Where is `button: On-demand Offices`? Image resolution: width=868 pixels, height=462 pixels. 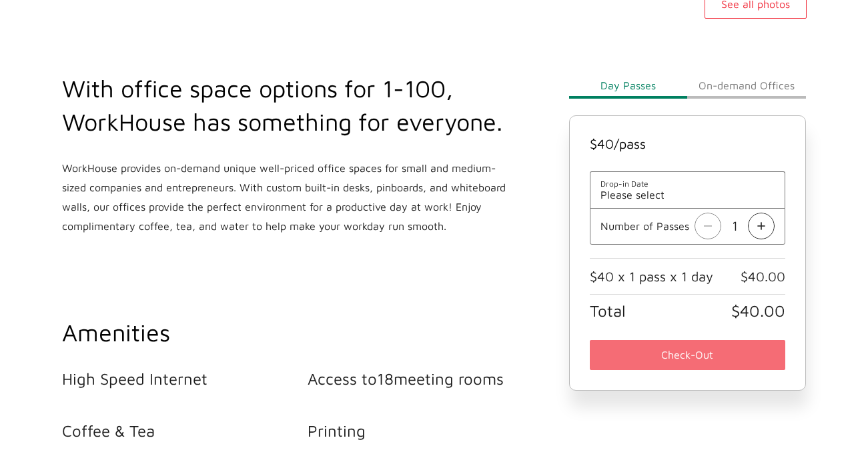 button: On-demand Offices is located at coordinates (746, 85).